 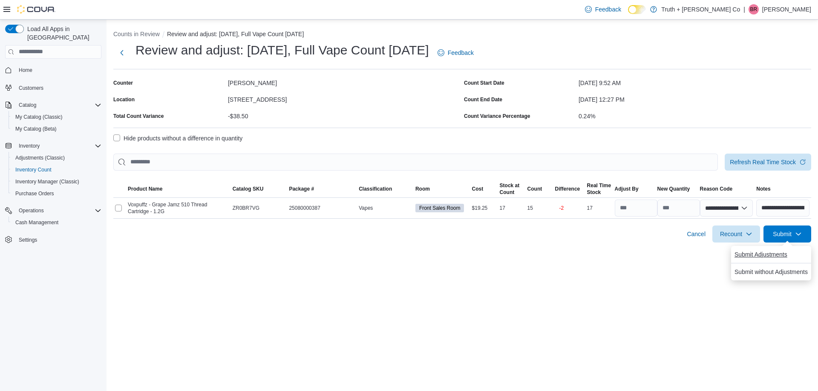 What do you see at coordinates (753, 9) in the screenshot?
I see `div: Brittnay Rai` at bounding box center [753, 9].